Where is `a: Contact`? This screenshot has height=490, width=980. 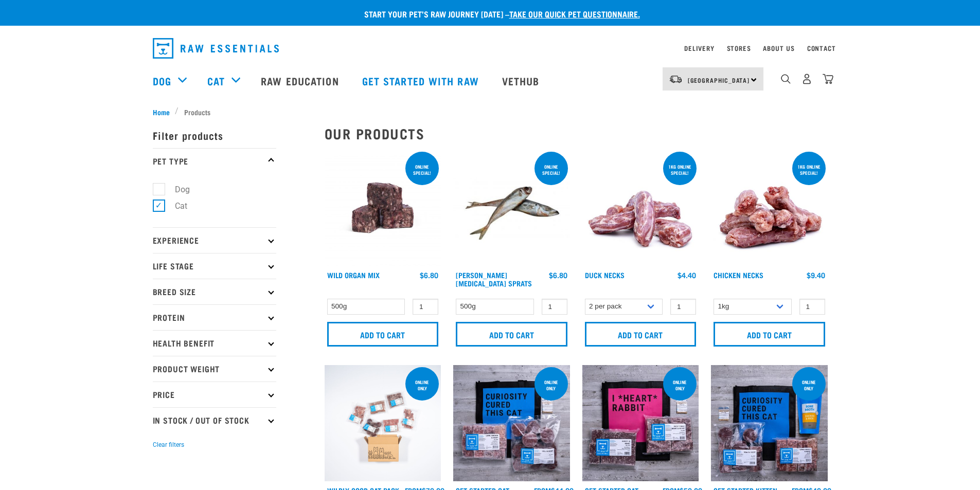
a: Contact is located at coordinates (821, 48).